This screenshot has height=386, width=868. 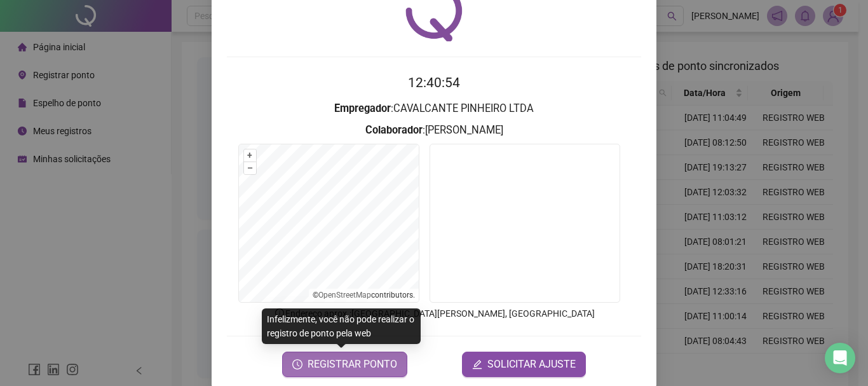 What do you see at coordinates (362, 108) in the screenshot?
I see `strong: Empregador` at bounding box center [362, 108].